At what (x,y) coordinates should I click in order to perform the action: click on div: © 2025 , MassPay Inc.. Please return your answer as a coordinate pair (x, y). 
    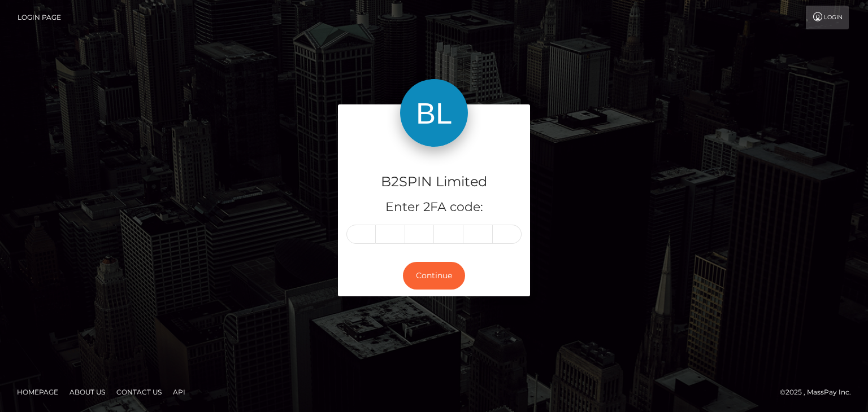
    Looking at the image, I should click on (819, 393).